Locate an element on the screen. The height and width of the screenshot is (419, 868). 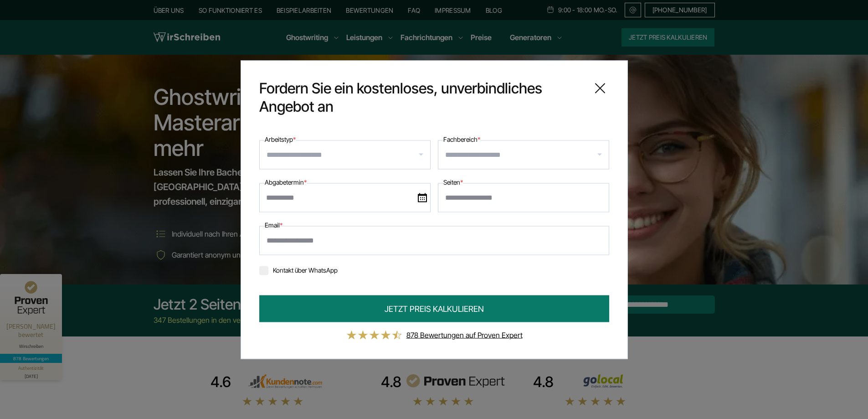
label: Email is located at coordinates (273, 224).